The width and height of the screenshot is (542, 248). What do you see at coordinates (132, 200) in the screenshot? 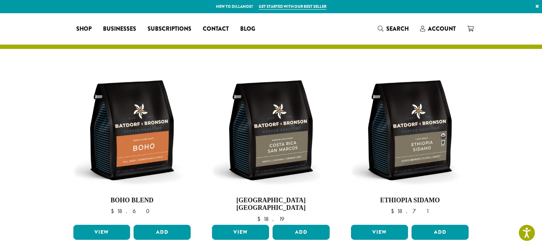
I see `h4: Boho Blend` at bounding box center [132, 200].